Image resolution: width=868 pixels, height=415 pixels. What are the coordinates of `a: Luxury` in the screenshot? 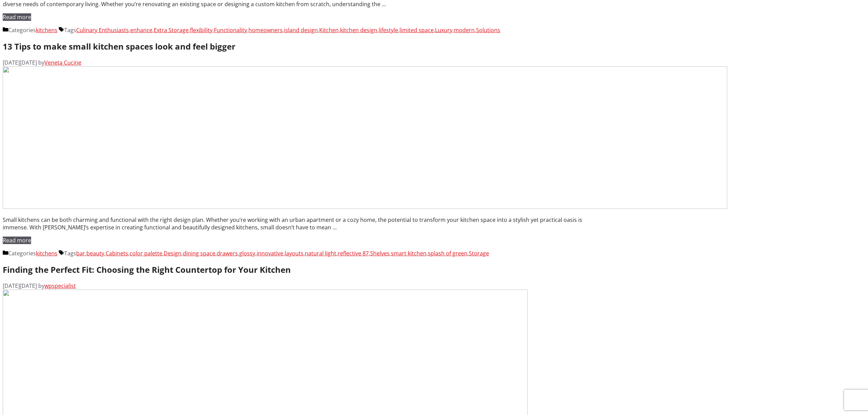 It's located at (443, 30).